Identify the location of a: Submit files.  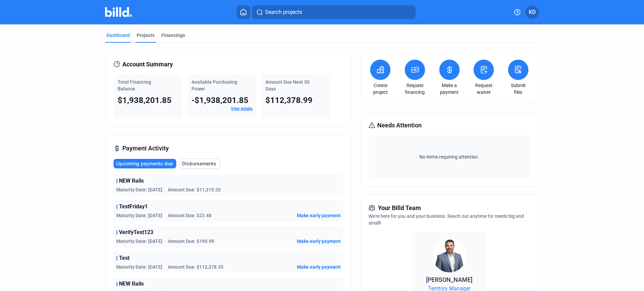
(518, 89).